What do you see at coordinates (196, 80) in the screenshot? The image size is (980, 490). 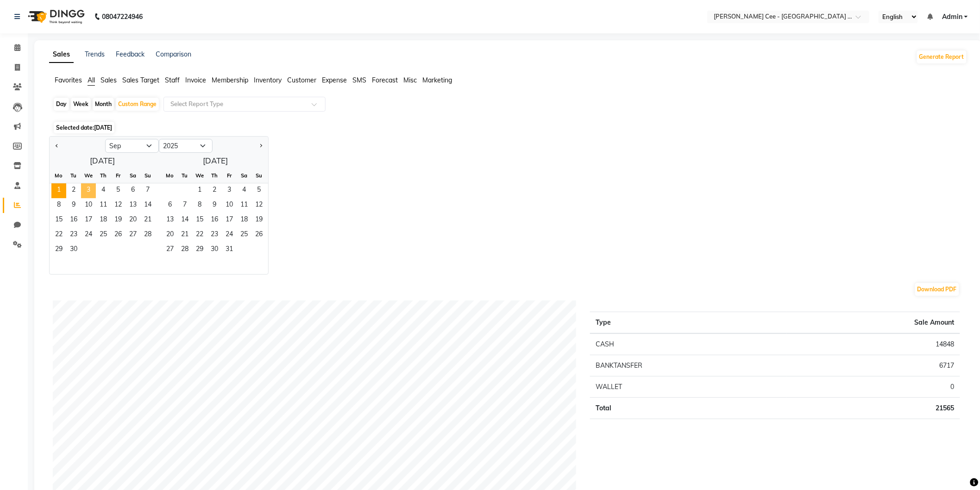 I see `span: Invoice` at bounding box center [196, 80].